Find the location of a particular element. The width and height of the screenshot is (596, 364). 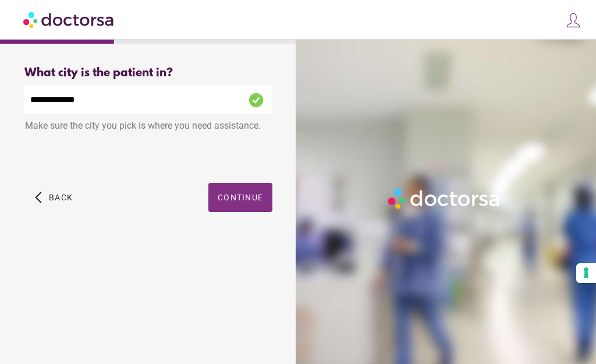

button: Continue is located at coordinates (241, 198).